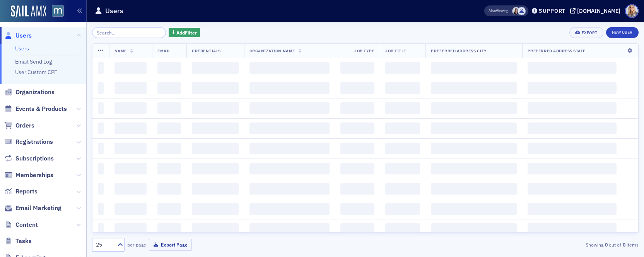 This screenshot has height=257, width=644. What do you see at coordinates (35, 92) in the screenshot?
I see `span: Organizations` at bounding box center [35, 92].